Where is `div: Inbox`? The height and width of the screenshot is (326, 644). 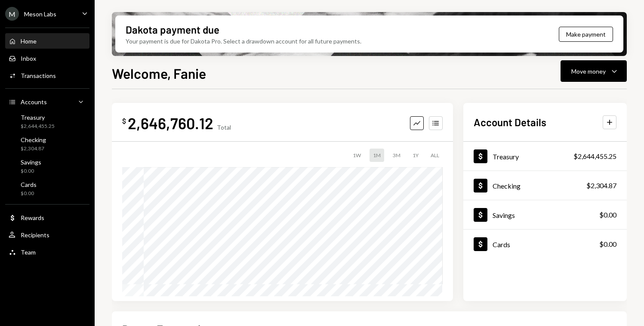 div: Inbox is located at coordinates (28, 58).